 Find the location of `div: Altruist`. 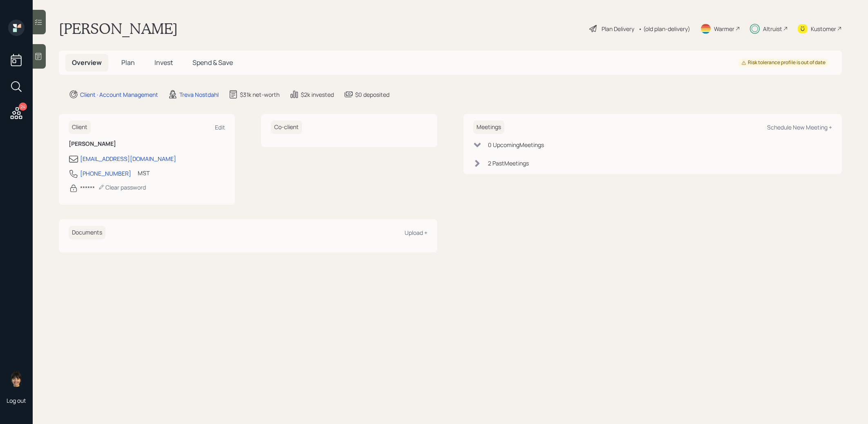

div: Altruist is located at coordinates (772, 29).